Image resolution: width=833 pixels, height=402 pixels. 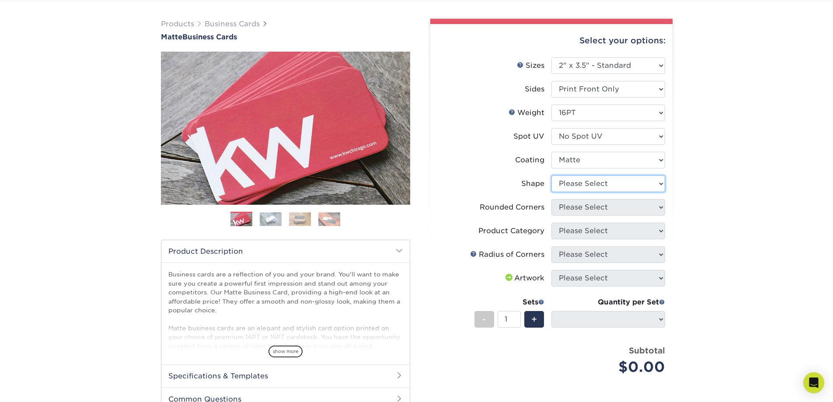 I want to click on div: Quantity per Set, so click(x=608, y=302).